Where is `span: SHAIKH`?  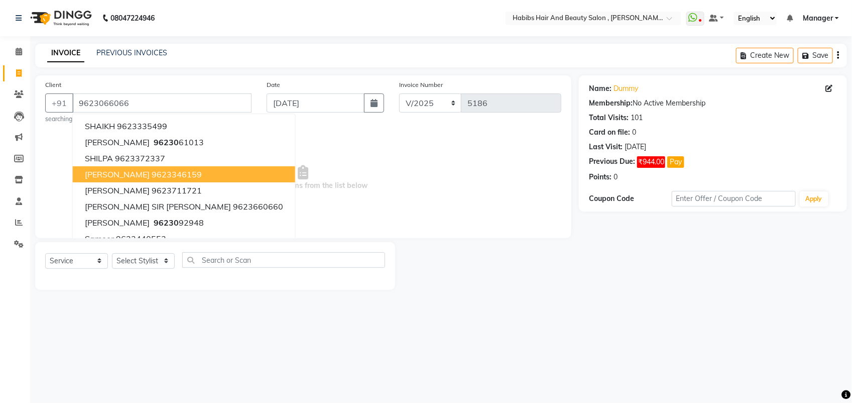
span: SHAIKH is located at coordinates (100, 126).